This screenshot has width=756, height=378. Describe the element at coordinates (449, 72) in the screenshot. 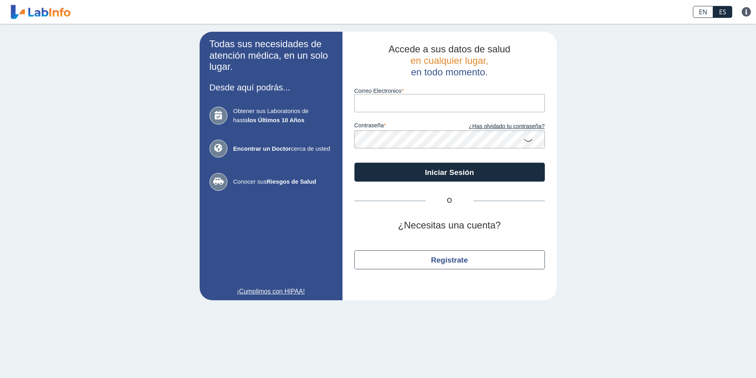

I see `span: en todo momento.` at that location.